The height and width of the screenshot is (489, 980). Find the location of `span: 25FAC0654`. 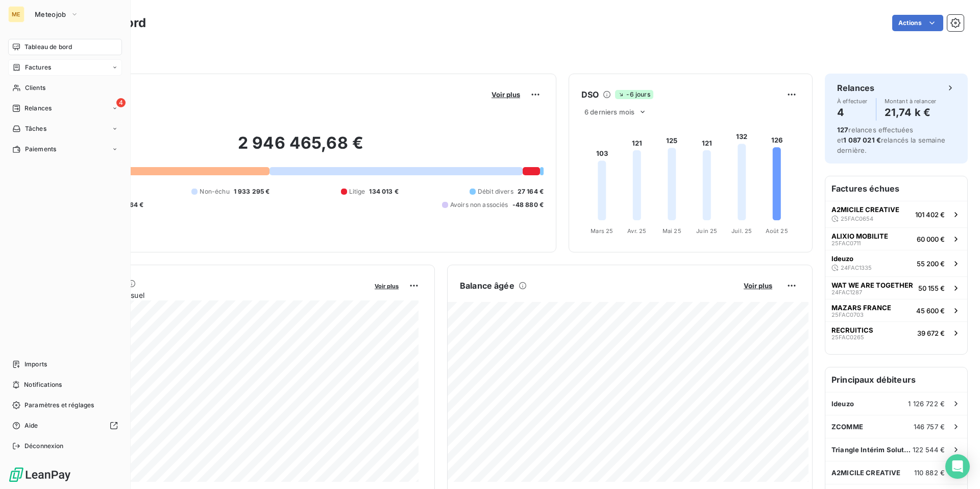

span: 25FAC0654 is located at coordinates (858, 219).